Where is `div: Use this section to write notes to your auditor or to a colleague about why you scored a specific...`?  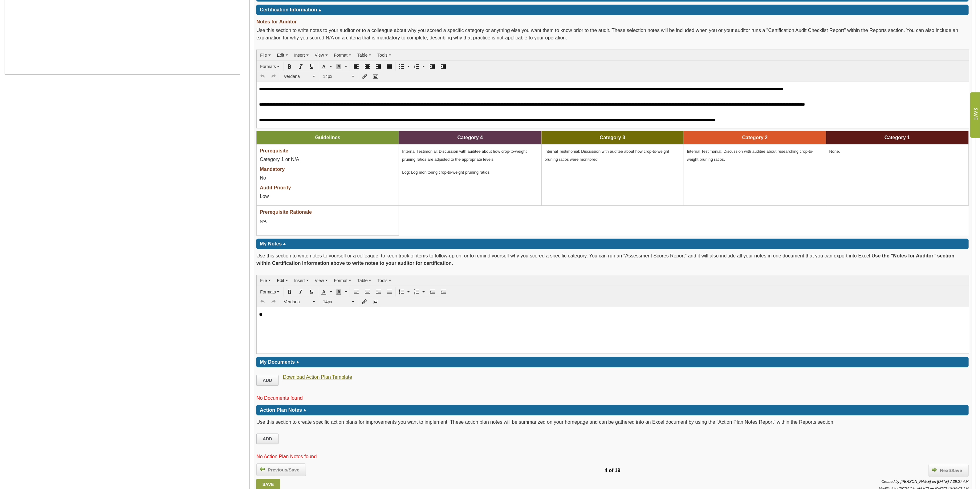
div: Use this section to write notes to your auditor or to a colleague about why you scored a specific... is located at coordinates (612, 36).